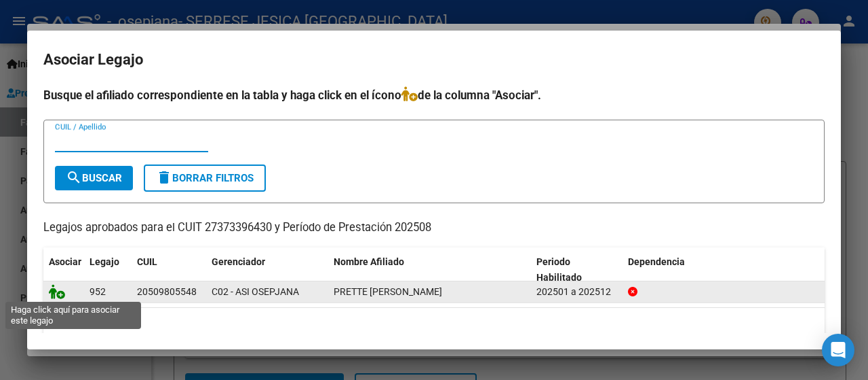 This screenshot has height=380, width=868. I want to click on datatable-header-cell: Dependencia, so click(724, 269).